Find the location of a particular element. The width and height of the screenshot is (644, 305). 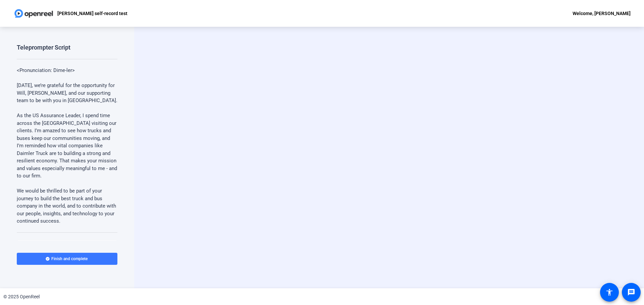

div: Teleprompter Script is located at coordinates (44, 48).